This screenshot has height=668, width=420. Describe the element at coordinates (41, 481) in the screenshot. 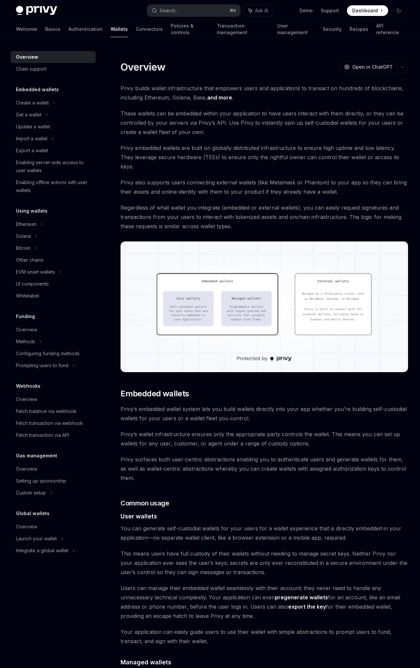

I see `div: Setting up sponsorship` at that location.